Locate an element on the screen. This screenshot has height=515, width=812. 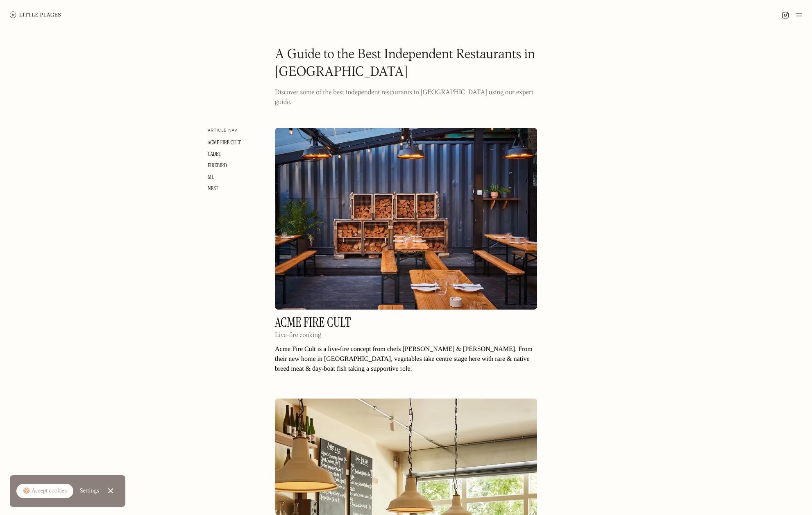
div: 🍪 Accept cookies is located at coordinates (45, 491).